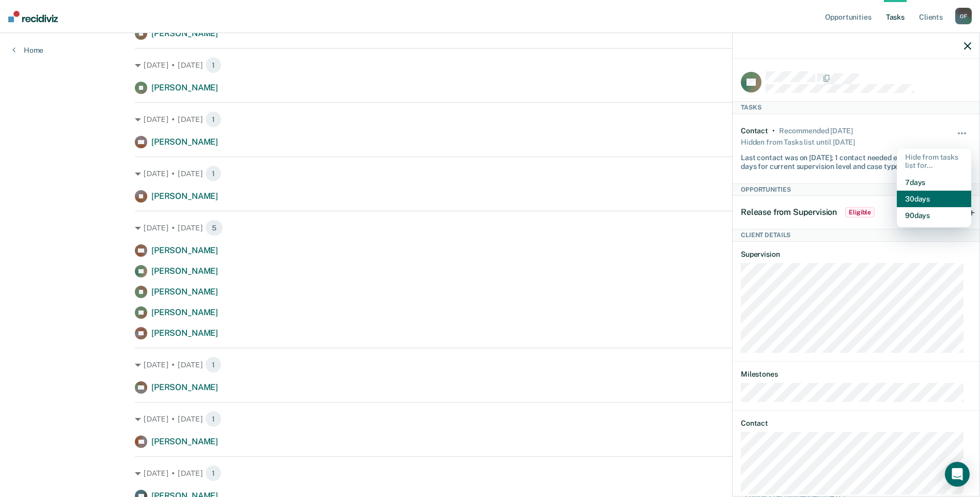 The image size is (980, 497). Describe the element at coordinates (856, 374) in the screenshot. I see `dt: Milestones` at that location.